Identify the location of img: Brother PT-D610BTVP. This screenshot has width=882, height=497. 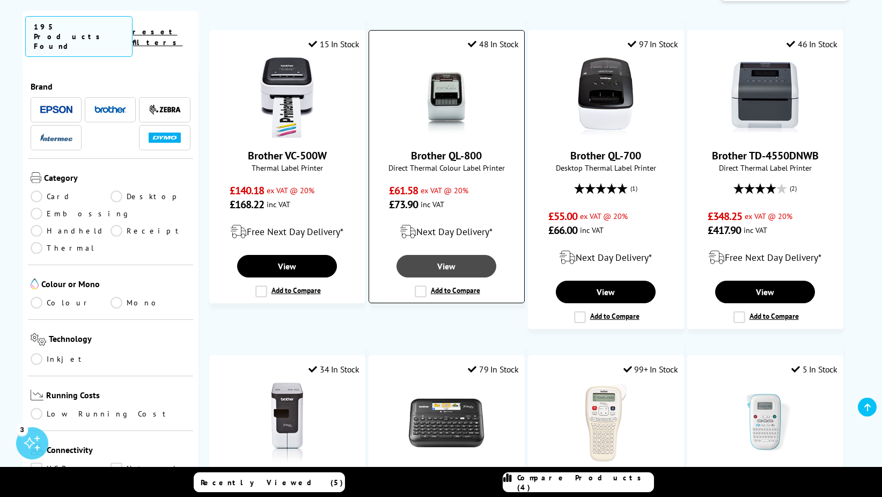
(446, 423).